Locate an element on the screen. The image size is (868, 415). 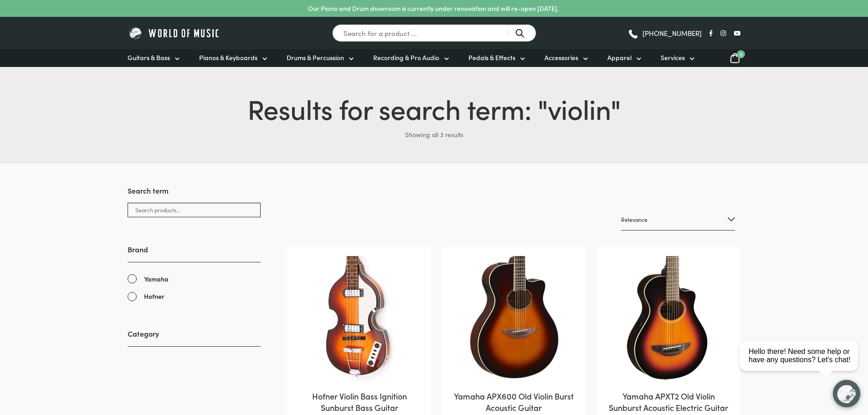
span: Hofner is located at coordinates (154, 296).